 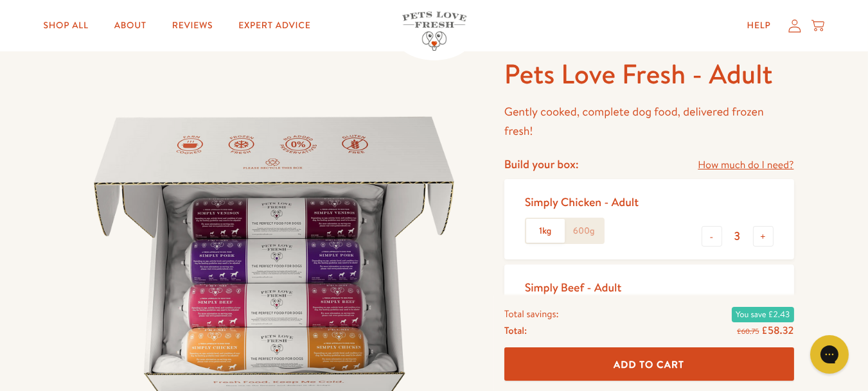 What do you see at coordinates (759, 26) in the screenshot?
I see `a: Help` at bounding box center [759, 26].